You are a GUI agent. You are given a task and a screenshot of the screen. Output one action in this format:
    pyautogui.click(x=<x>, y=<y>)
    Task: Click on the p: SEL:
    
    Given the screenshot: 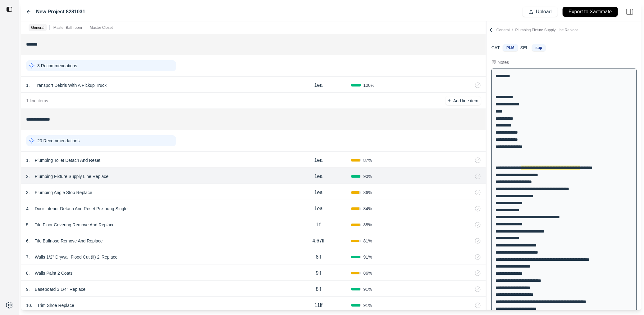 What is the action you would take?
    pyautogui.click(x=524, y=47)
    